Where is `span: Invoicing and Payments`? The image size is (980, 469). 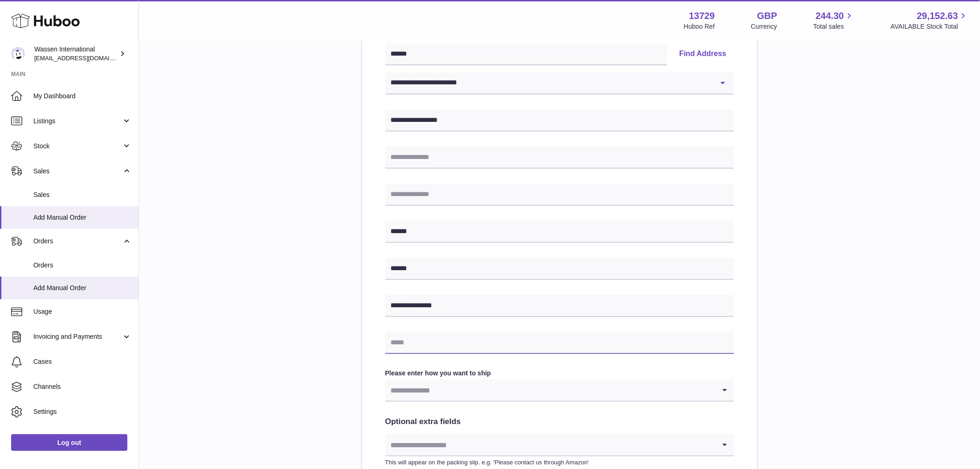 span: Invoicing and Payments is located at coordinates (77, 336).